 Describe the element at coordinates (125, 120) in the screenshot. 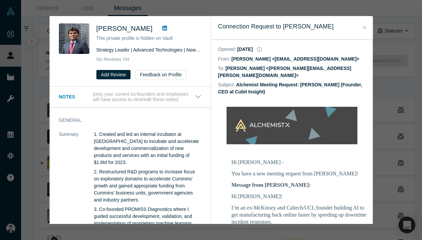

I see `h3: General` at that location.